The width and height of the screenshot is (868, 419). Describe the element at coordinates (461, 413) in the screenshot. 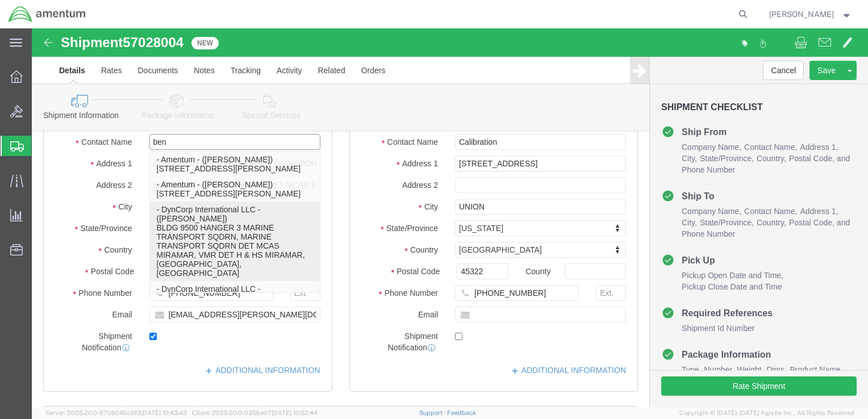

I see `a: Feedback` at that location.